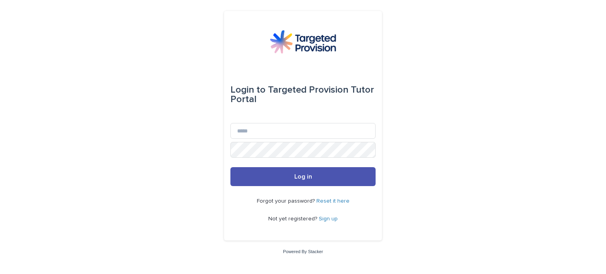  Describe the element at coordinates (302, 252) in the screenshot. I see `a: Powered By Stacker` at that location.